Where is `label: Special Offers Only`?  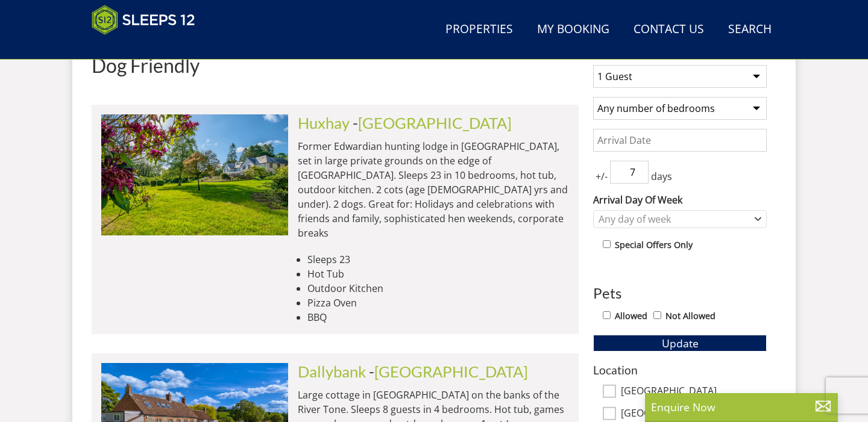 label: Special Offers Only is located at coordinates (653, 245).